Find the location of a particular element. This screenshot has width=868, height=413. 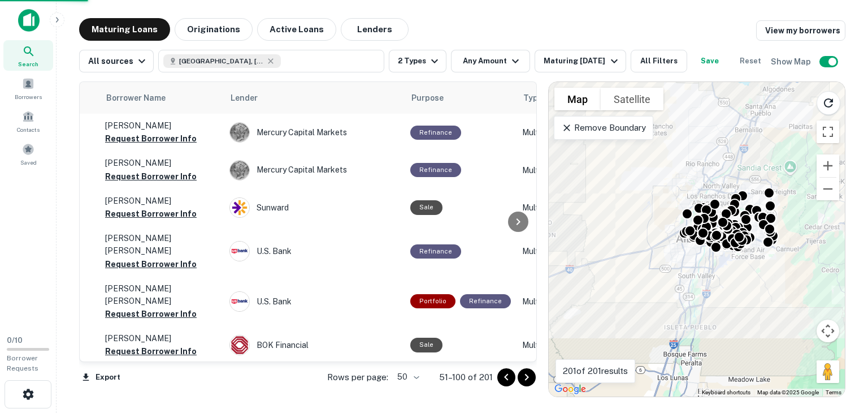

span: Contacts is located at coordinates (29, 130).